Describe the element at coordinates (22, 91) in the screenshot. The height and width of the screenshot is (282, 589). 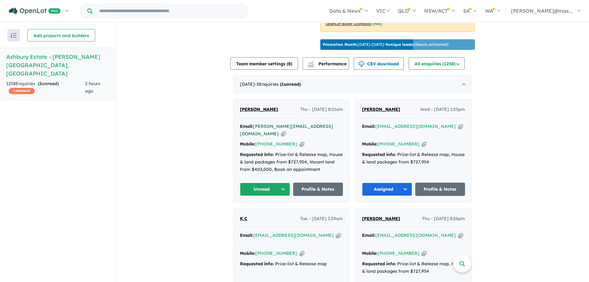
I see `span: CASHBACK` at that location.